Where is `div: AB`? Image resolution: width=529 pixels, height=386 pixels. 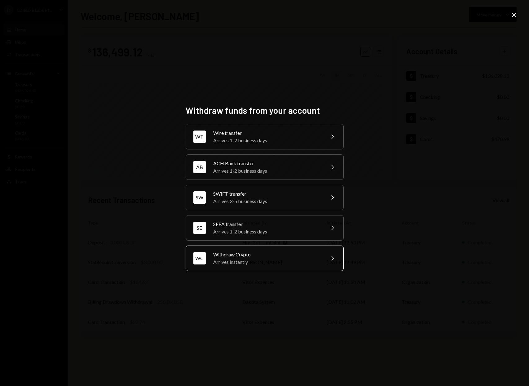 div: AB is located at coordinates (200, 167).